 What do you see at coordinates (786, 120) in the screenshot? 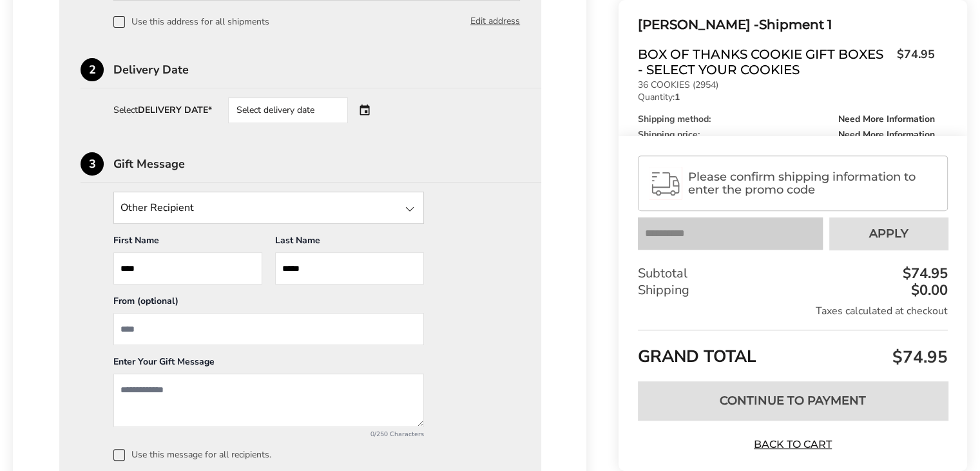
I see `div: Shipping method:` at bounding box center [786, 120].